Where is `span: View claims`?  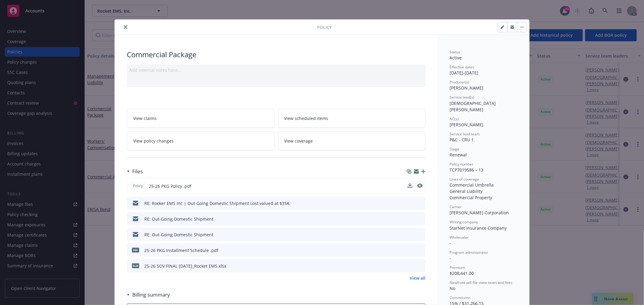 span: View claims is located at coordinates (145, 119).